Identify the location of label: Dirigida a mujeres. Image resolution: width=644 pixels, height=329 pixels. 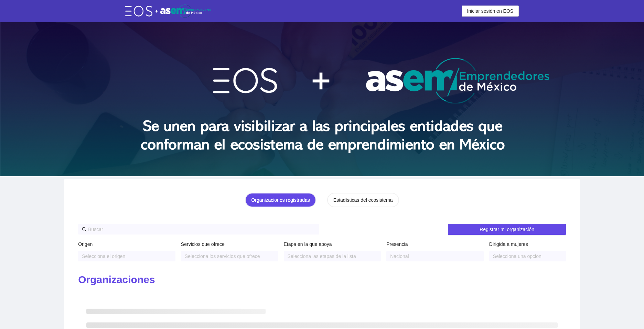
(508, 244).